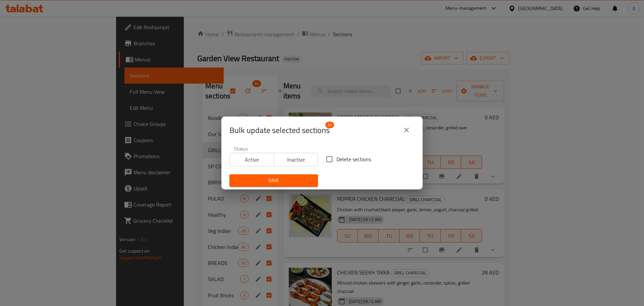  Describe the element at coordinates (274, 180) in the screenshot. I see `span: Save` at that location.